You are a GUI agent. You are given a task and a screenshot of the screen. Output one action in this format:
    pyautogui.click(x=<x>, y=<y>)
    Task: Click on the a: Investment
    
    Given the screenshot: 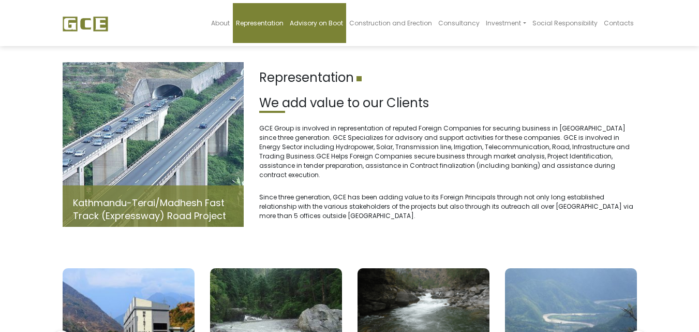 What is the action you would take?
    pyautogui.click(x=506, y=23)
    